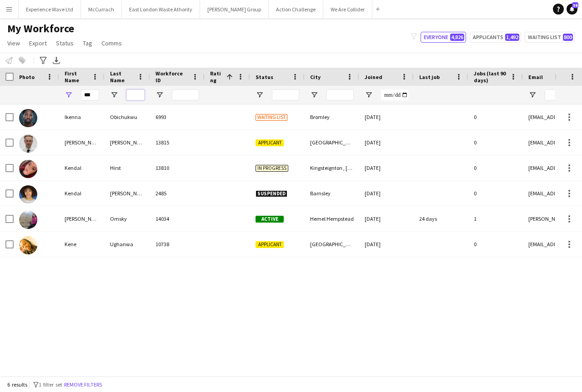 This screenshot has height=392, width=582. What do you see at coordinates (13, 43) in the screenshot?
I see `span: View` at bounding box center [13, 43].